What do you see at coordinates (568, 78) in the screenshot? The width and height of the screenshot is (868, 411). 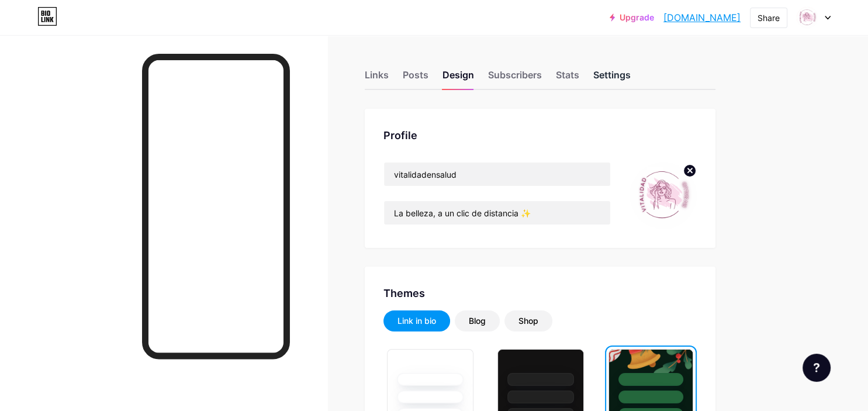 I see `div: Stats` at bounding box center [568, 78].